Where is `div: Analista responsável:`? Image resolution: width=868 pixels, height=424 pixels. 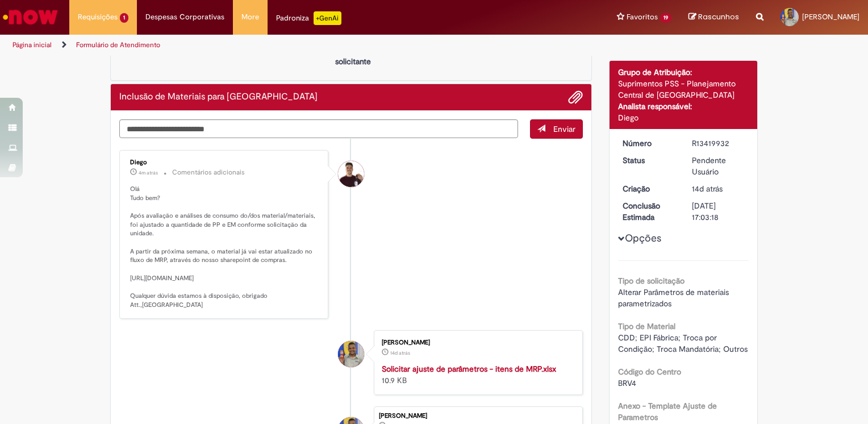 div: Analista responsável: is located at coordinates (683, 107).